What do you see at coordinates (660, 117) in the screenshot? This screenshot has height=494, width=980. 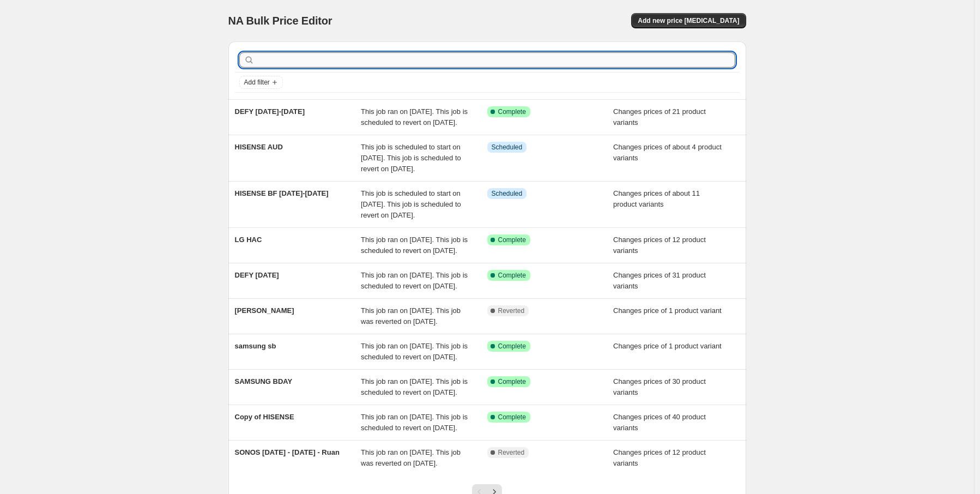 I see `span: Changes prices of 21 product variants` at bounding box center [660, 117].